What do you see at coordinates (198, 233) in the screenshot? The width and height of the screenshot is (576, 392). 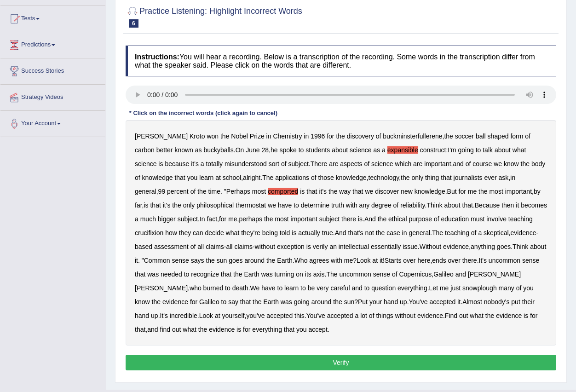 I see `b: can` at bounding box center [198, 233].